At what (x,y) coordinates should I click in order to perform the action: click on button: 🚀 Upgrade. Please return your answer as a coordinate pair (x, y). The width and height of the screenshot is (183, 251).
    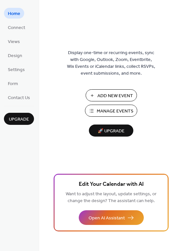
    Looking at the image, I should click on (111, 131).